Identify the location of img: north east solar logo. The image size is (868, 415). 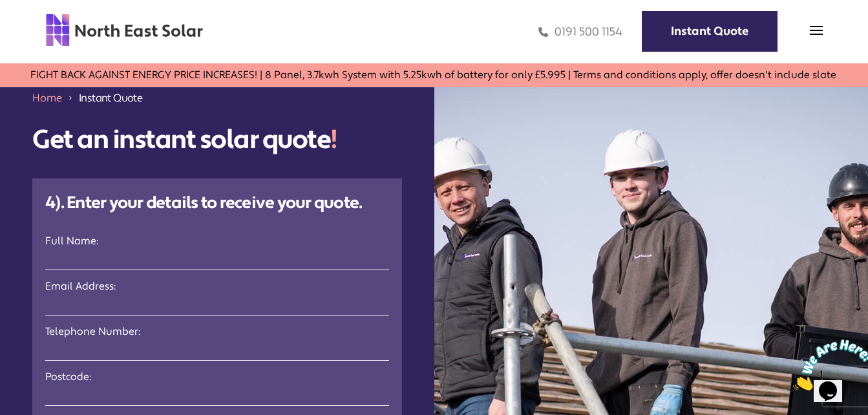
(124, 30).